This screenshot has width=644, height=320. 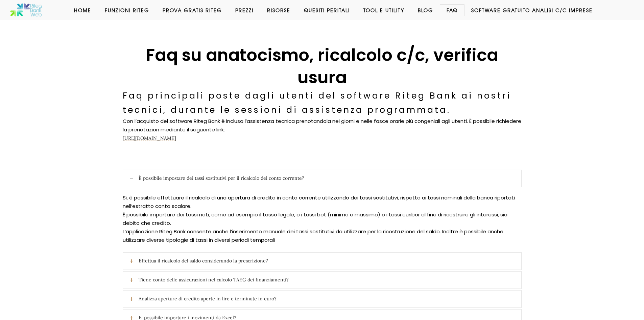 I want to click on a: Prova Gratis Riteg, so click(x=192, y=10).